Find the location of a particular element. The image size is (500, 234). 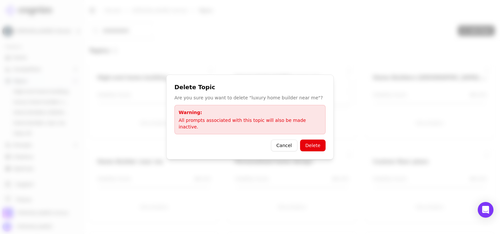

button: Cancel is located at coordinates (284, 146).